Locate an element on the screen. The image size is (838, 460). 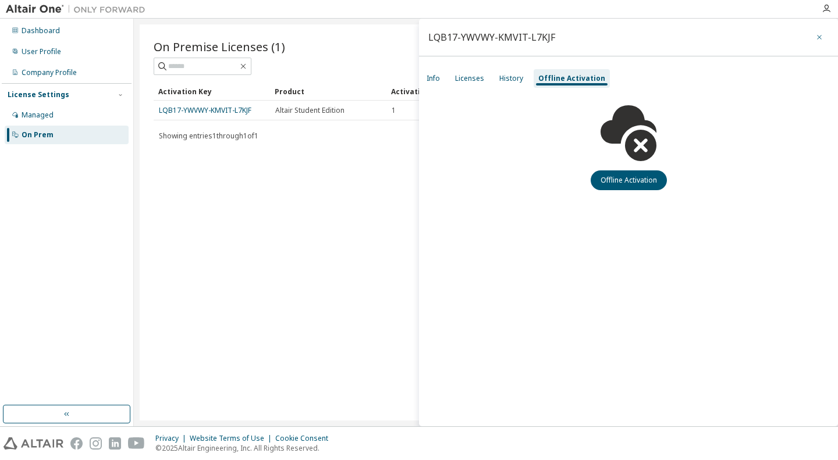
img: Altair One is located at coordinates (79, 9).